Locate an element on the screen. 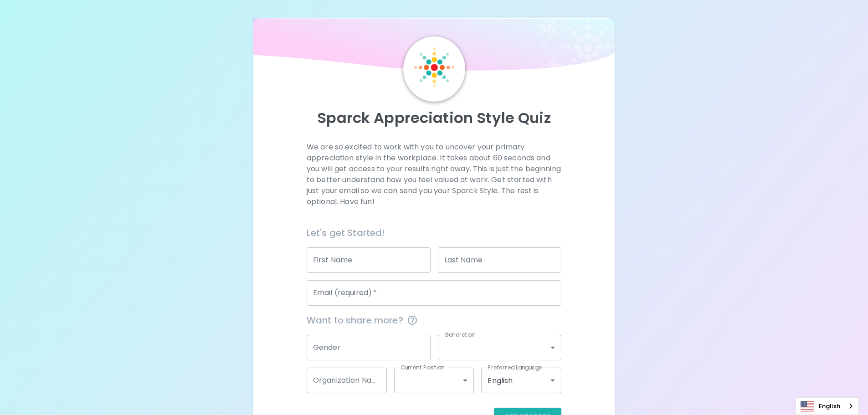 The width and height of the screenshot is (868, 415). div: English is located at coordinates (521, 380).